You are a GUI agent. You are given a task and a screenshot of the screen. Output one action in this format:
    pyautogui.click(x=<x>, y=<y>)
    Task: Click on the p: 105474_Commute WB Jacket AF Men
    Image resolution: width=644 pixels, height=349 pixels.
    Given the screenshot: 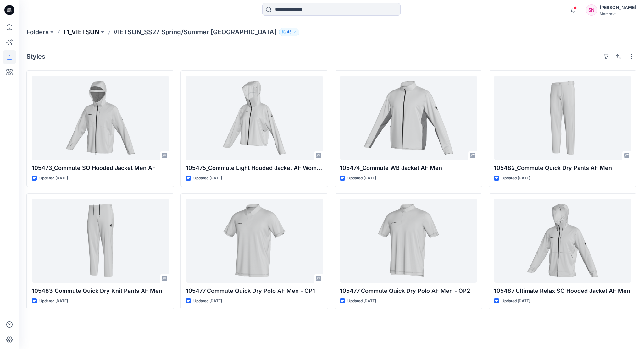 What is the action you would take?
    pyautogui.click(x=408, y=168)
    